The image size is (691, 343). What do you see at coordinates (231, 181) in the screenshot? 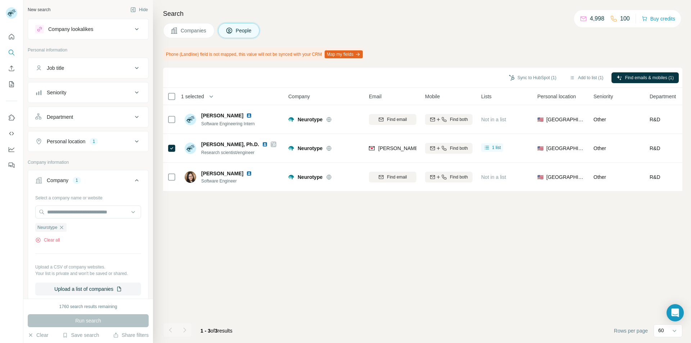
I see `span: Software Engineer` at bounding box center [231, 181].